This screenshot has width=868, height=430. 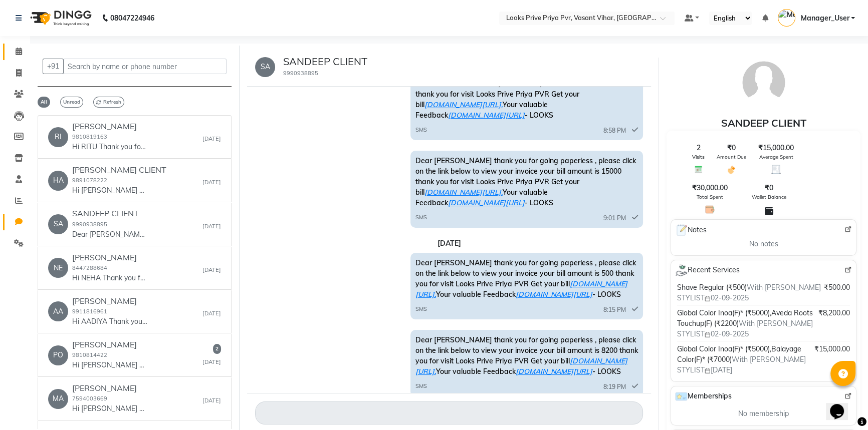 What do you see at coordinates (58, 268) in the screenshot?
I see `div: NE` at bounding box center [58, 268].